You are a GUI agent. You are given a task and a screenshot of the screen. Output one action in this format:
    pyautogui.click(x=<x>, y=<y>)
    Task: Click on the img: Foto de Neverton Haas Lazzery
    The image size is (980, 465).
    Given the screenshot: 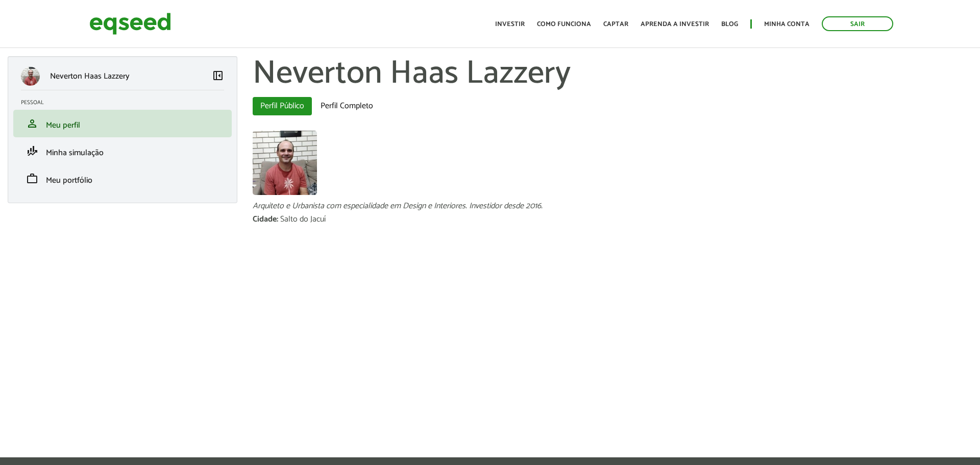 What is the action you would take?
    pyautogui.click(x=285, y=163)
    